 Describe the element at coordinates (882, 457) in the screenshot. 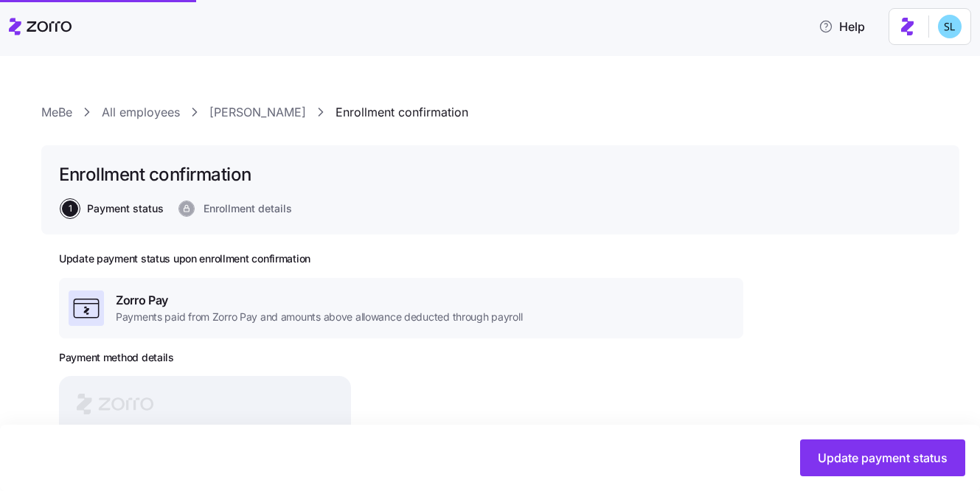

I see `span: Update payment status` at that location.